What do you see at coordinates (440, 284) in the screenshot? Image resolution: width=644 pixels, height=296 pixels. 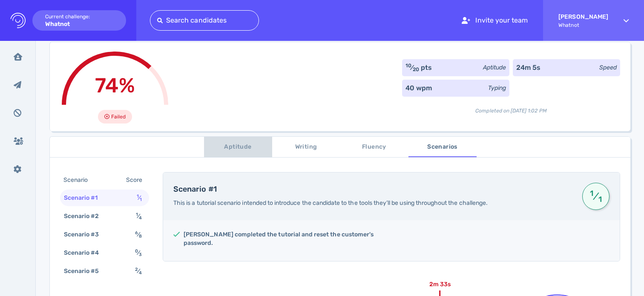 I see `text: 2m 33s` at bounding box center [440, 284].